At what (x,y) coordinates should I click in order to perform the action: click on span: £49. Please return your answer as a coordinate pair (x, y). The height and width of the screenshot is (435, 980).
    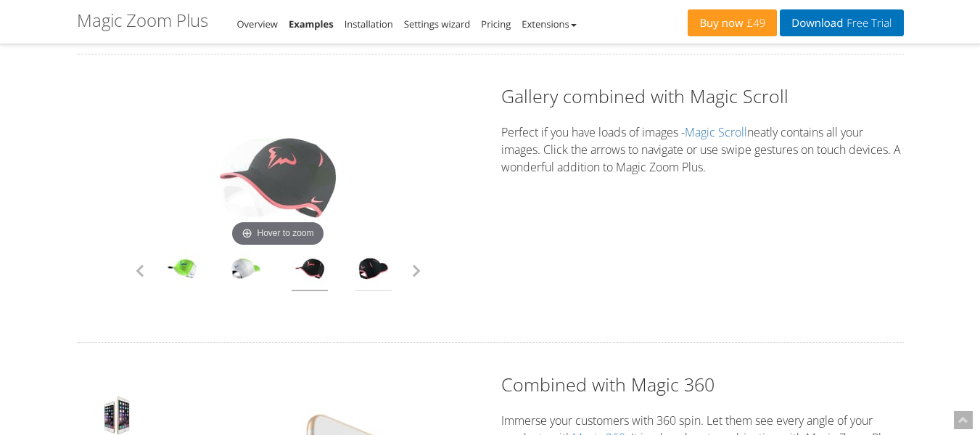
    Looking at the image, I should click on (754, 24).